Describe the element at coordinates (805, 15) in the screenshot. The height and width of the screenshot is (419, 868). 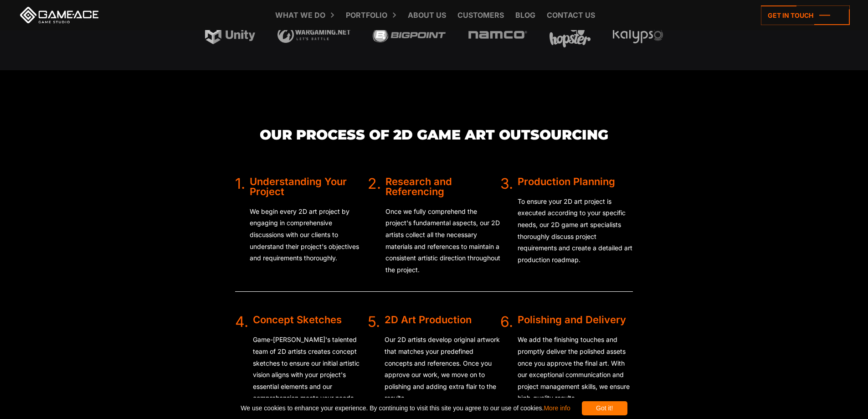
I see `a: Get in touch` at that location.